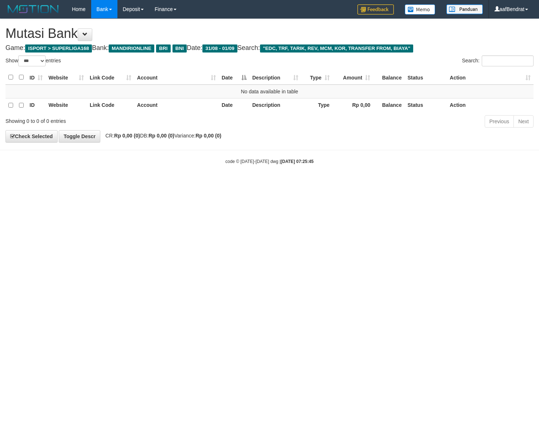  I want to click on img: Feedback.jpg, so click(376, 9).